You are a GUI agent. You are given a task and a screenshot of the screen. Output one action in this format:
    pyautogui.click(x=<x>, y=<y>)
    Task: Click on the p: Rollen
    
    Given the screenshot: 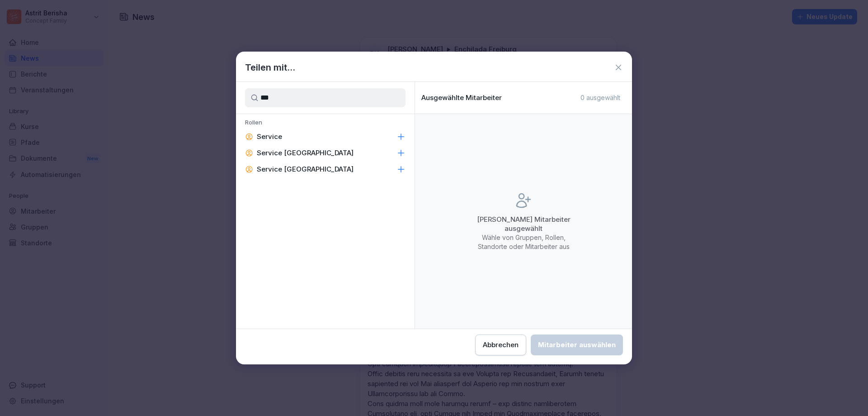 What is the action you would take?
    pyautogui.click(x=325, y=123)
    